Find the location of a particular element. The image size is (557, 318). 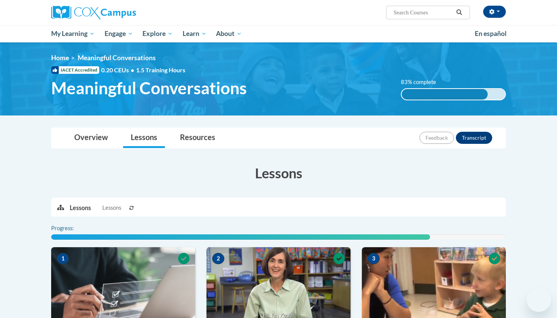

span: Explore is located at coordinates (158, 34).